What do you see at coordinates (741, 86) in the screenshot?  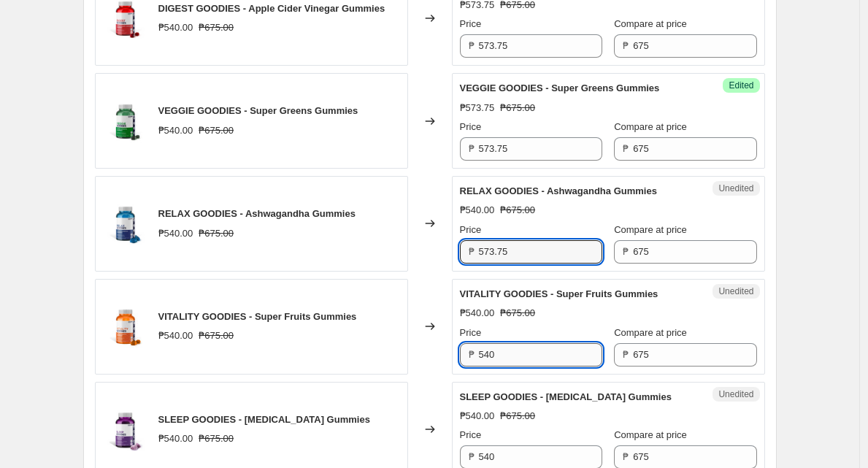 I see `span: Edited` at bounding box center [741, 86].